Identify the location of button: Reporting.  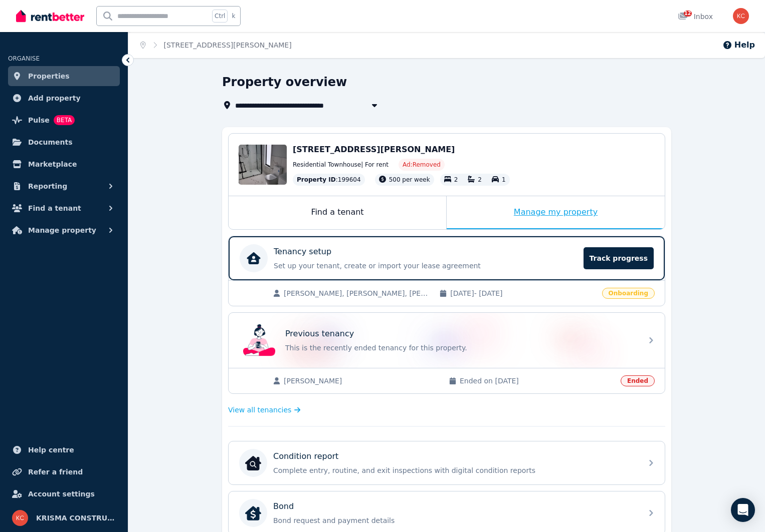
(64, 186).